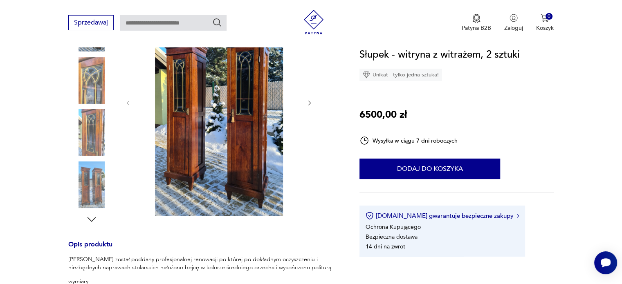 The height and width of the screenshot is (284, 622). Describe the element at coordinates (370, 216) in the screenshot. I see `img: Ikona certyfikatu` at that location.